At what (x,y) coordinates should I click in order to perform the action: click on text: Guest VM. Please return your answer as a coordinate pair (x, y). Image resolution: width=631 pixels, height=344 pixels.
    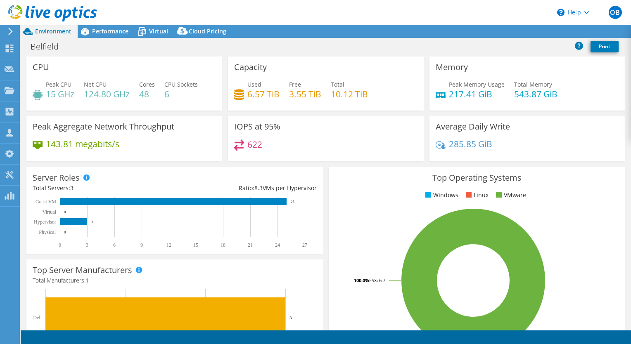
    Looking at the image, I should click on (46, 202).